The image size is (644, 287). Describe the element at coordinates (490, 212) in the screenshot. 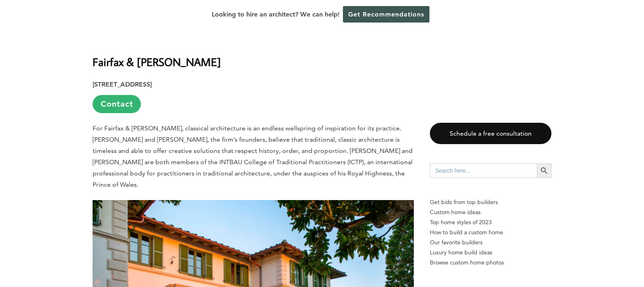

I see `p: Custom home ideas` at that location.